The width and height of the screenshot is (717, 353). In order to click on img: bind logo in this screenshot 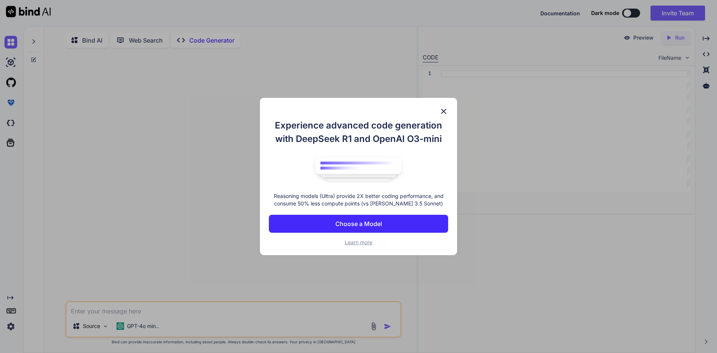, I will do `click(359, 169)`.